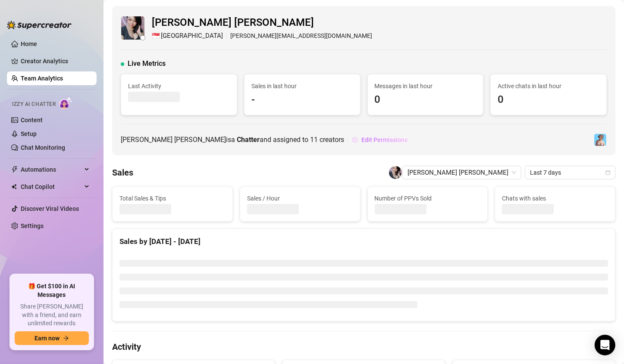  What do you see at coordinates (570, 172) in the screenshot?
I see `span: Last 7 days` at bounding box center [570, 172].